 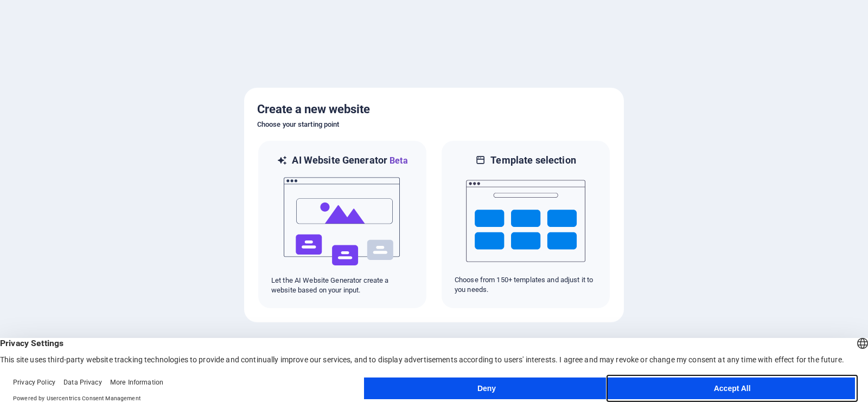 I want to click on h6: Choose your starting point, so click(x=434, y=124).